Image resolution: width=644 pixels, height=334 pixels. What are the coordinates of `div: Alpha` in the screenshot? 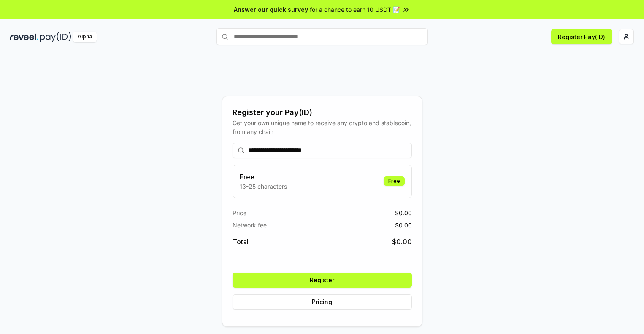 It's located at (85, 37).